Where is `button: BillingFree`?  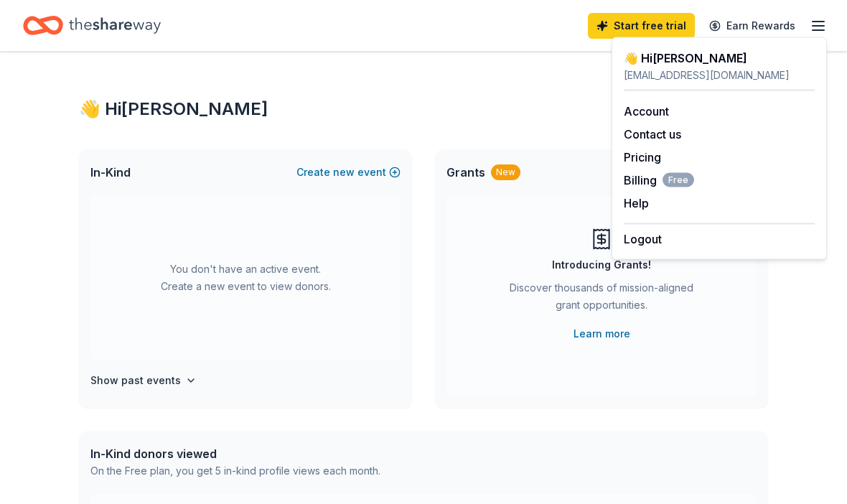
button: BillingFree is located at coordinates (659, 180).